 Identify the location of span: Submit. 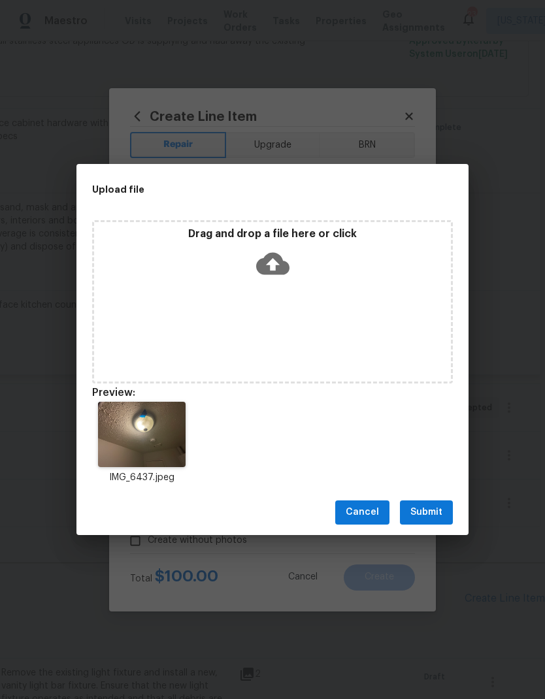
(426, 512).